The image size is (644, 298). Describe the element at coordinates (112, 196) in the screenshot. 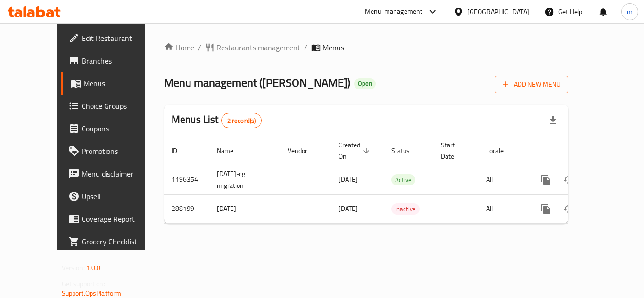

I see `a: Upsell` at that location.